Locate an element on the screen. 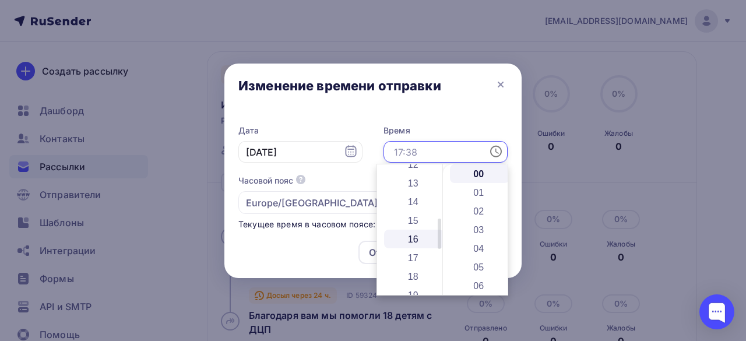 The width and height of the screenshot is (746, 341). li: 17 is located at coordinates (414, 258).